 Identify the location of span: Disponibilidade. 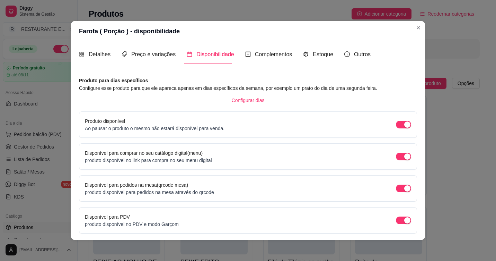
(215, 54).